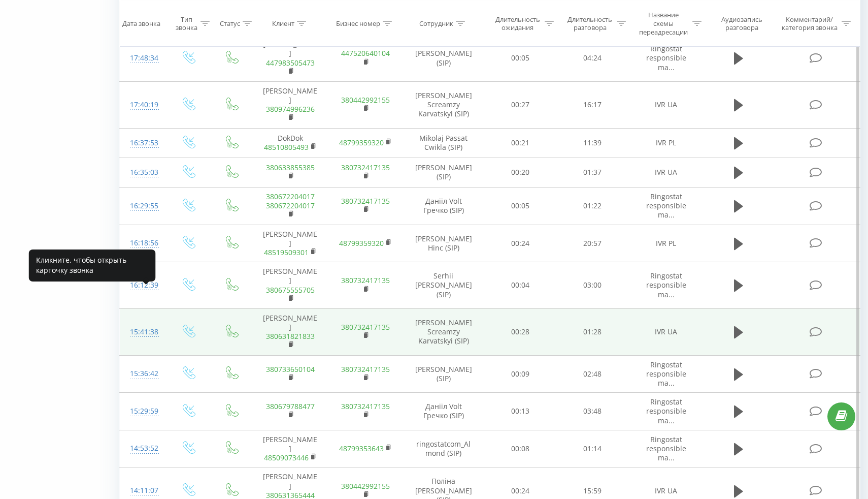  I want to click on div: 15:41:38, so click(143, 332).